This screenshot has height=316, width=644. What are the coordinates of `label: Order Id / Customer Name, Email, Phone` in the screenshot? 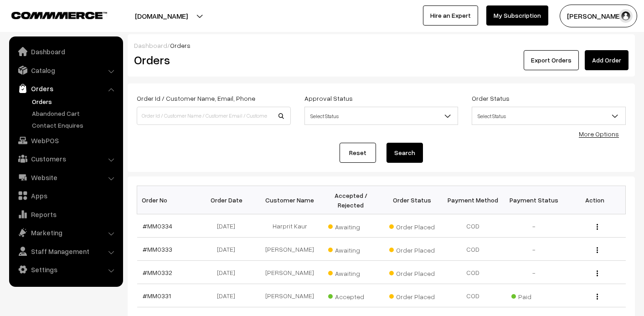 It's located at (196, 98).